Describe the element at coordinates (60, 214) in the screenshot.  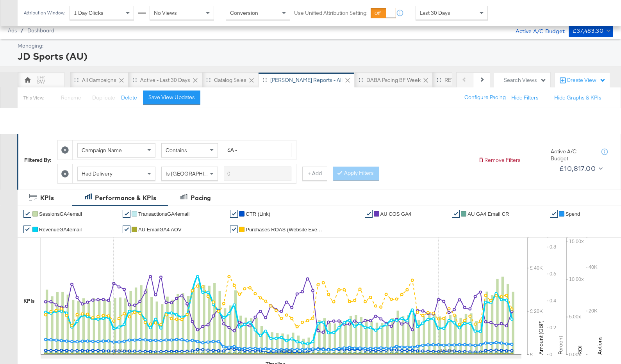
I see `span: SessionsGA4email` at that location.